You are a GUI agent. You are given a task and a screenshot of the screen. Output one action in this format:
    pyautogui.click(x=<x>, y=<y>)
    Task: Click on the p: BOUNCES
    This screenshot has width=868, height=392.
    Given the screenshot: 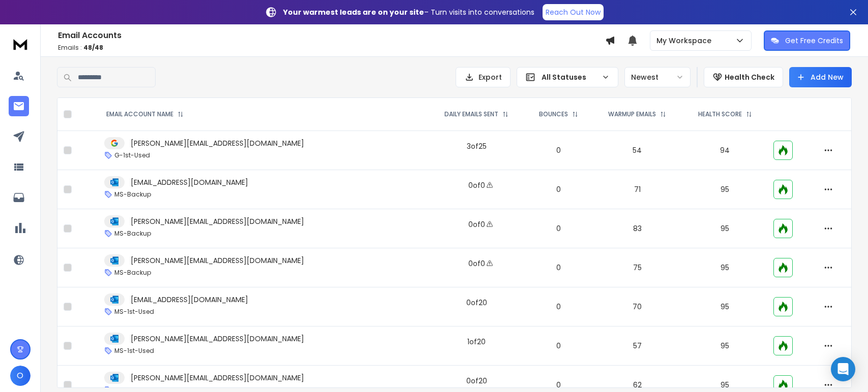 What is the action you would take?
    pyautogui.click(x=553, y=114)
    